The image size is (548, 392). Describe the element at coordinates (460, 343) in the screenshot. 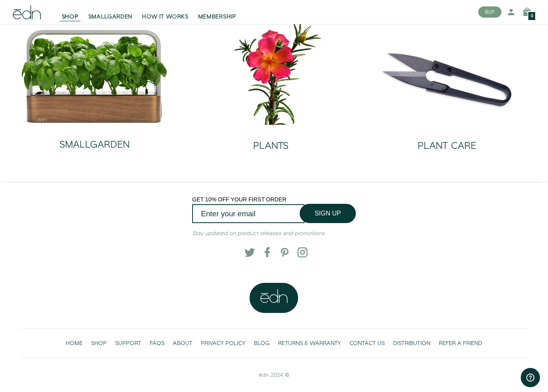

I see `span: REFER A FRIEND` at that location.